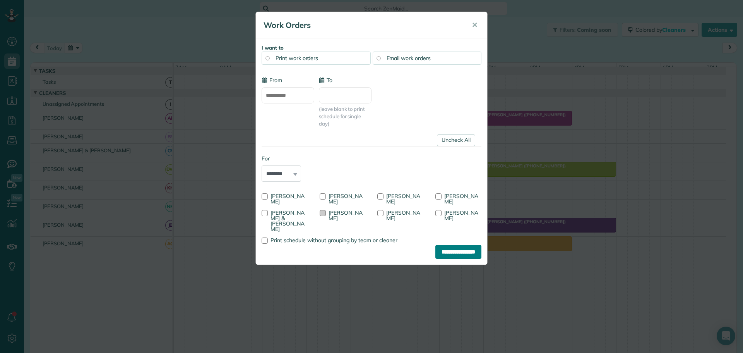 The height and width of the screenshot is (353, 743). Describe the element at coordinates (297, 58) in the screenshot. I see `span: Print work orders` at that location.